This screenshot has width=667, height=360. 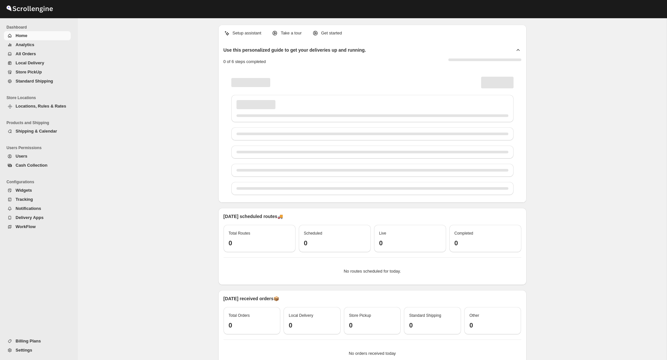 I want to click on button: Tracking, so click(x=37, y=199).